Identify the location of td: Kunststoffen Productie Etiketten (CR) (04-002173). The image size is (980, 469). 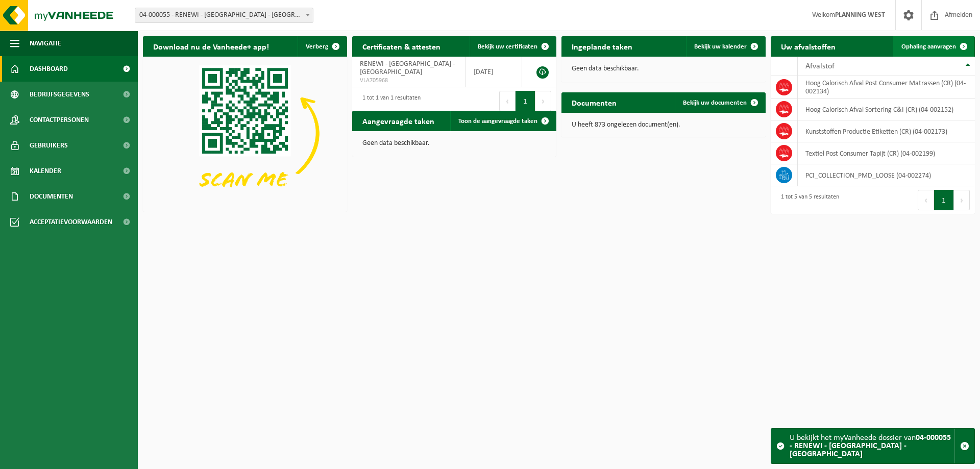
(886, 131).